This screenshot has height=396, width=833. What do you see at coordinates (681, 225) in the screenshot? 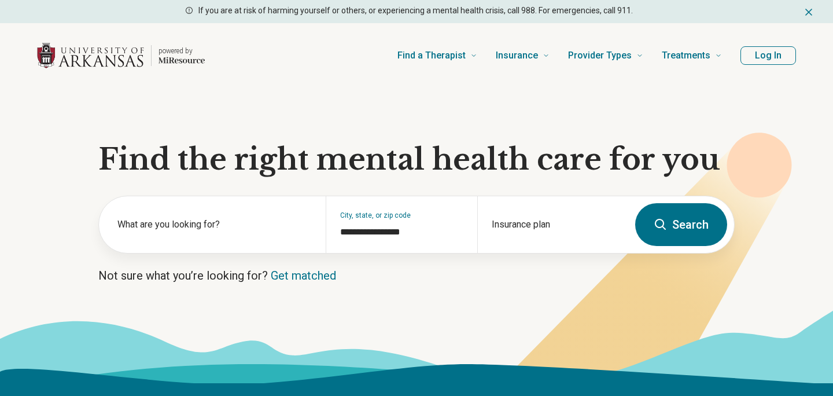
I see `button: Search` at bounding box center [681, 225].